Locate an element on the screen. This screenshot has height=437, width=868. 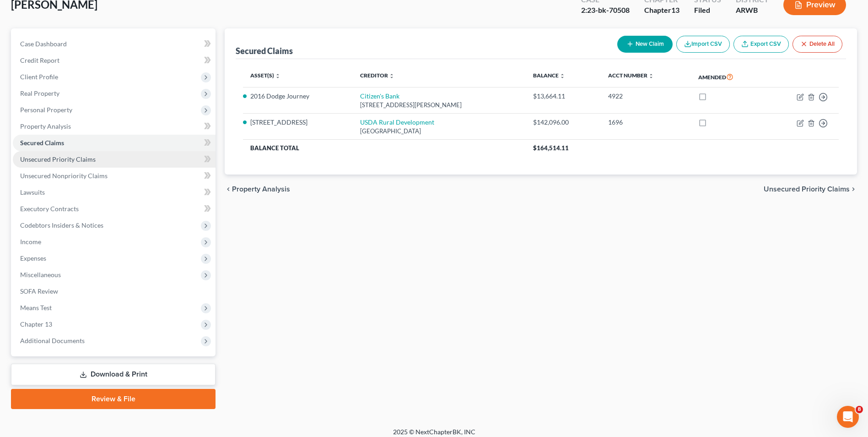
span: Codebtors Insiders & Notices is located at coordinates (62, 225).